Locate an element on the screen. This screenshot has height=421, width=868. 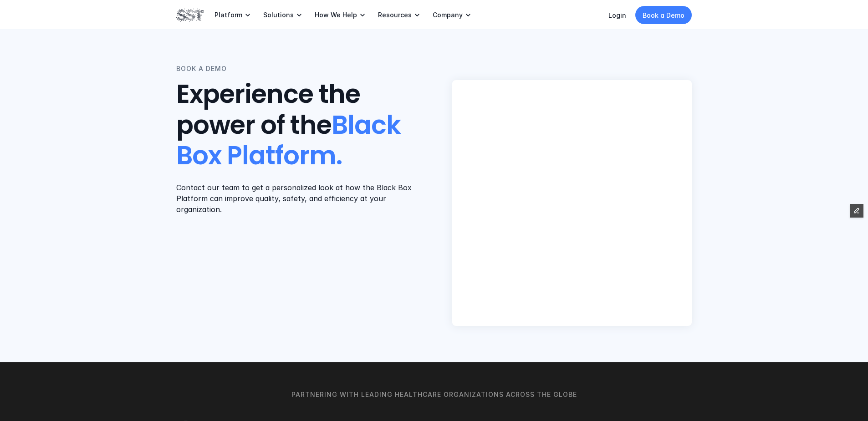
p: How We Help is located at coordinates (336, 15).